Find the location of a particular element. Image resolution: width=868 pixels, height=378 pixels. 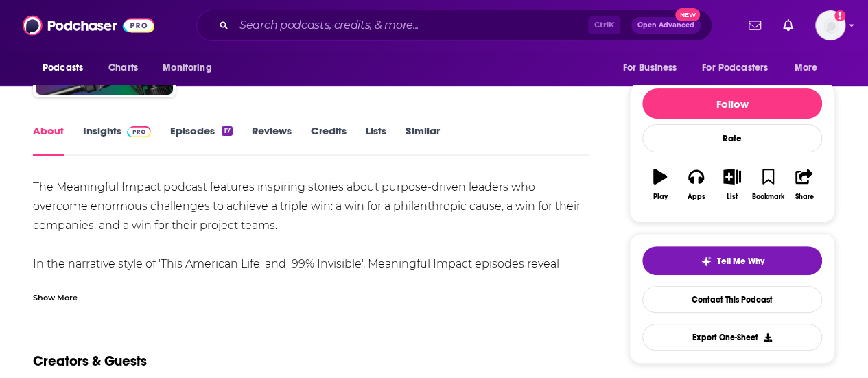

img: User Profile is located at coordinates (830, 25).